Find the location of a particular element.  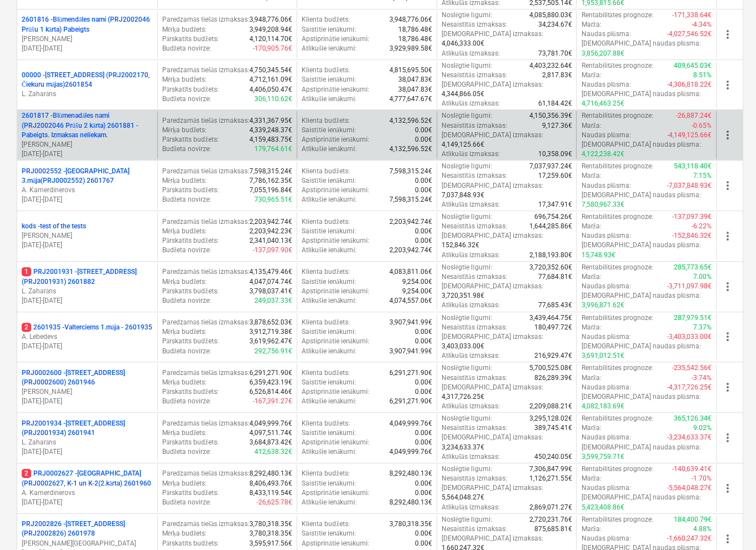

div: 2601817 -Blūmenadāles nami (PRJ2002046 Prūšu 2 kārta) 2601881 - Pabeigts. Izmaksas neliekam.[PERS... is located at coordinates (87, 135).